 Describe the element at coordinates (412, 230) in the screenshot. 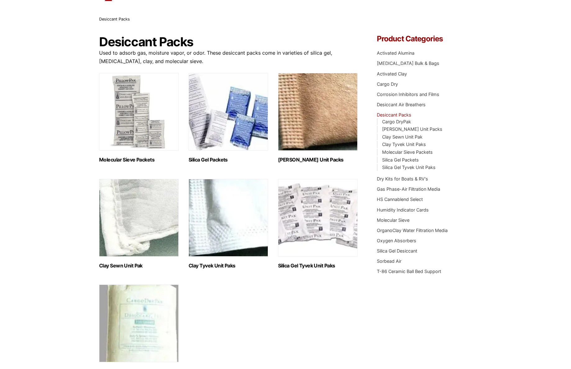

I see `a: OrganoClay Water Filtration Media` at that location.